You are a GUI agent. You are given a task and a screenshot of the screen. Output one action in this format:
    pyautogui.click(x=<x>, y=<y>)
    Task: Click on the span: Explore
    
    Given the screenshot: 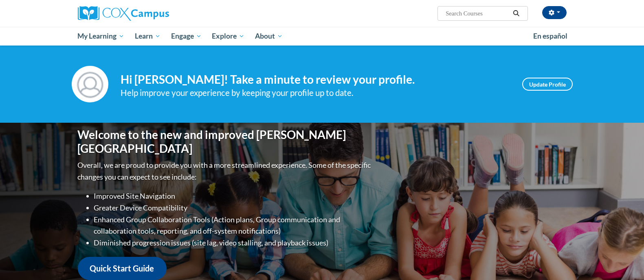 What is the action you would take?
    pyautogui.click(x=228, y=36)
    